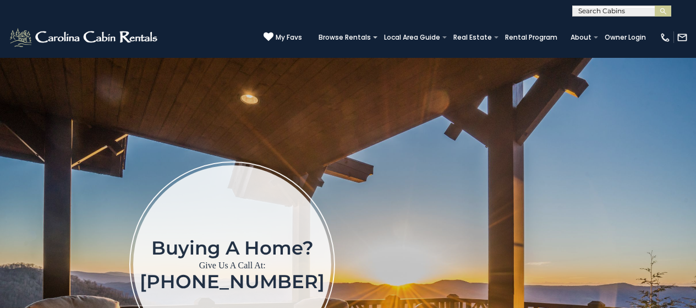  I want to click on a: Browse Rentals, so click(344, 37).